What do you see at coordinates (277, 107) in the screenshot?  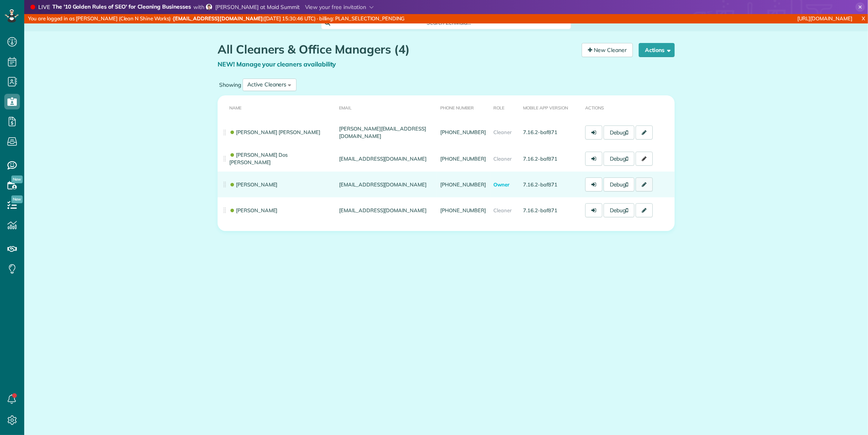 I see `th: Name` at bounding box center [277, 107].